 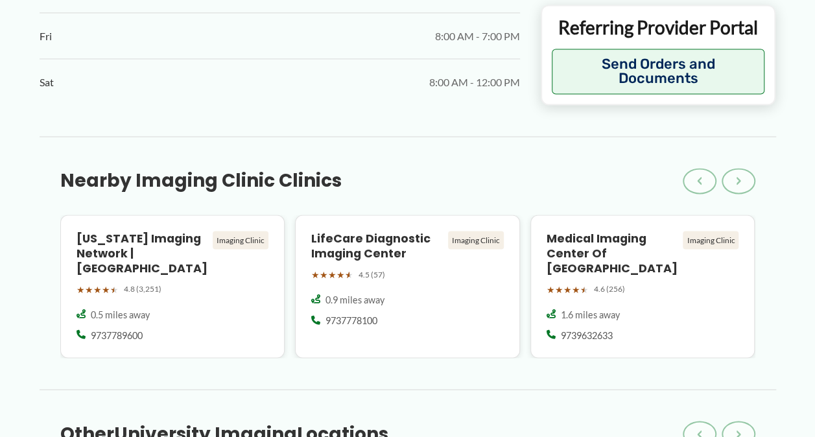 What do you see at coordinates (201, 181) in the screenshot?
I see `h3: Nearby Imaging Clinic Clinics` at bounding box center [201, 181].